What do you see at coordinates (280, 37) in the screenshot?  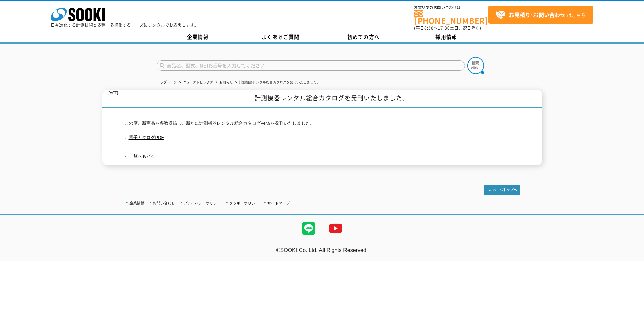 I see `a: よくあるご質問` at bounding box center [280, 37].